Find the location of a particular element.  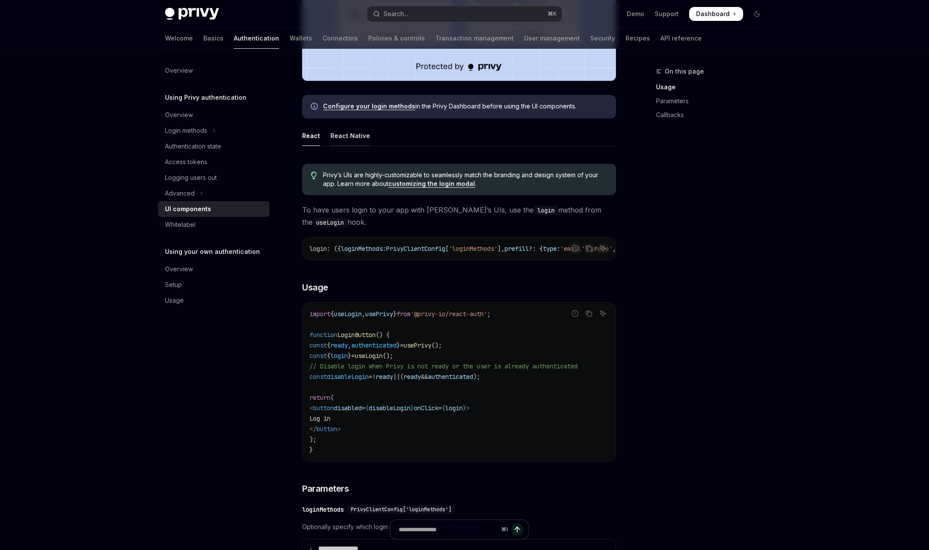

a: Support is located at coordinates (667, 14).